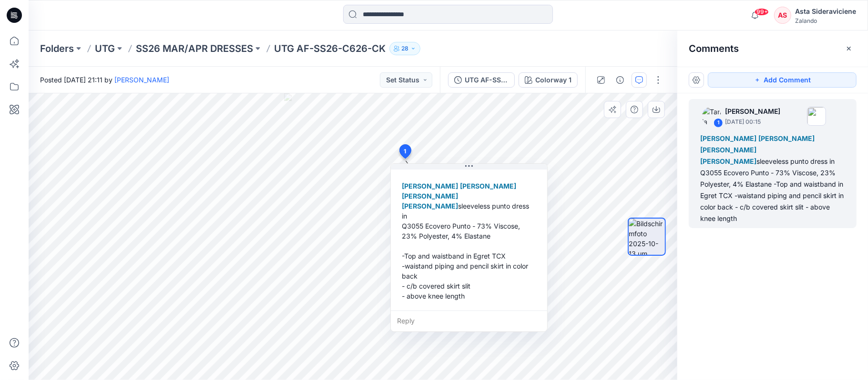 This screenshot has width=868, height=380. I want to click on span: 1, so click(405, 151).